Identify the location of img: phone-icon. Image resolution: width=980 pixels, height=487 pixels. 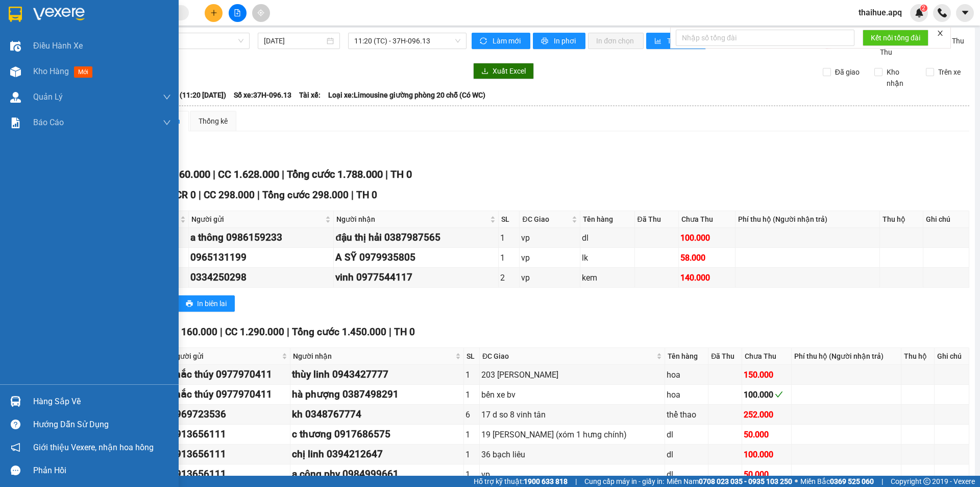
(943, 12).